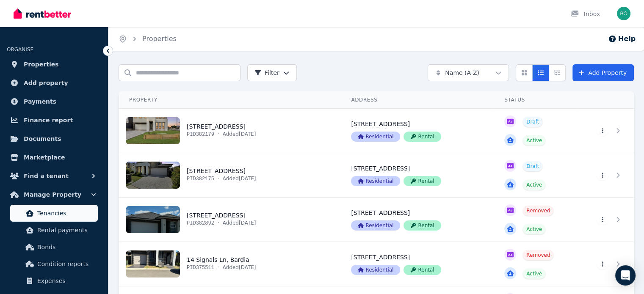  Describe the element at coordinates (541, 73) in the screenshot. I see `div: View options` at that location.